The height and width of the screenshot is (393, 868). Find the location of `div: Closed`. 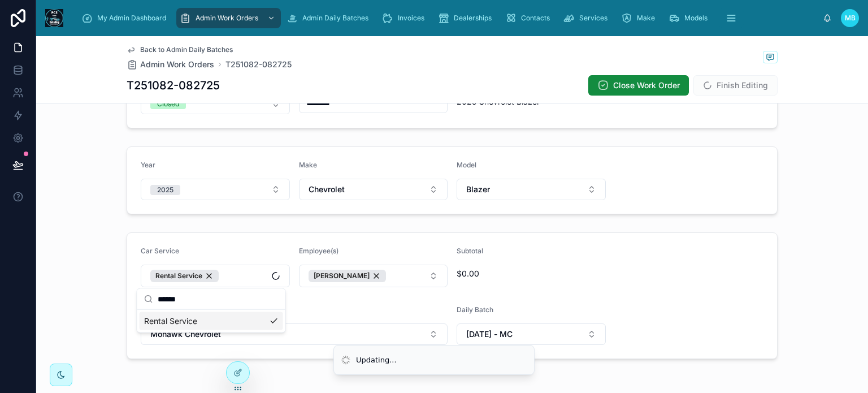

div: Closed is located at coordinates (168, 104).